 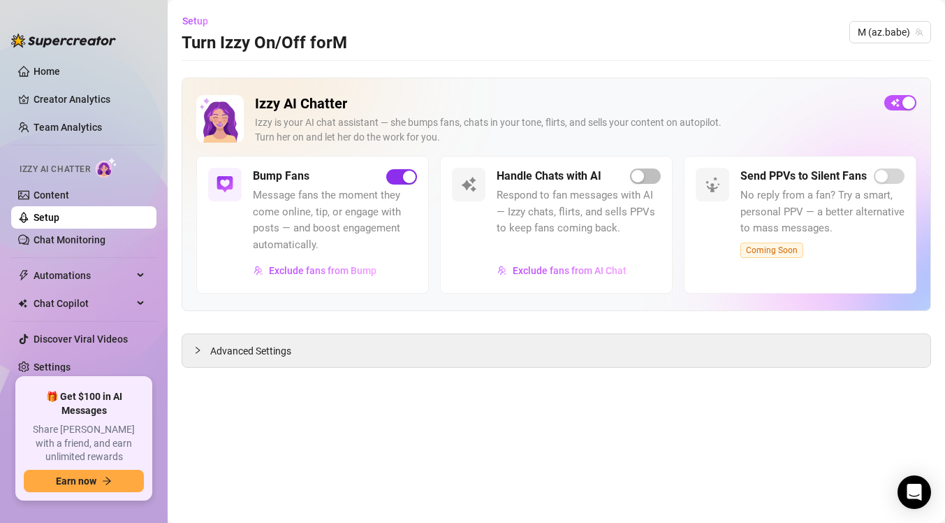 I want to click on button: Exclude fans from Bump, so click(x=315, y=270).